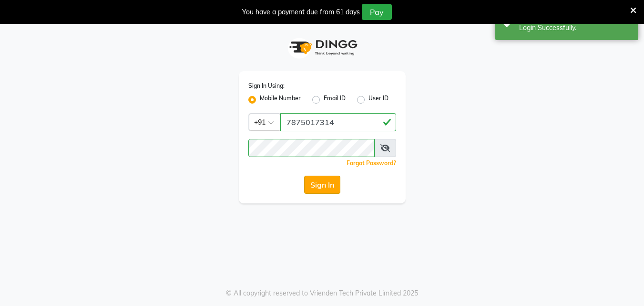 The width and height of the screenshot is (644, 306). What do you see at coordinates (267, 86) in the screenshot?
I see `label: Sign In Using:` at bounding box center [267, 86].